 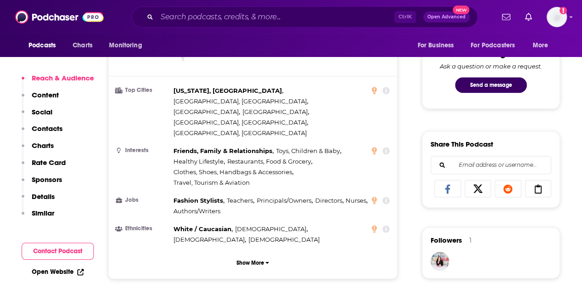 I want to click on span: Fashion Stylists, so click(x=198, y=201).